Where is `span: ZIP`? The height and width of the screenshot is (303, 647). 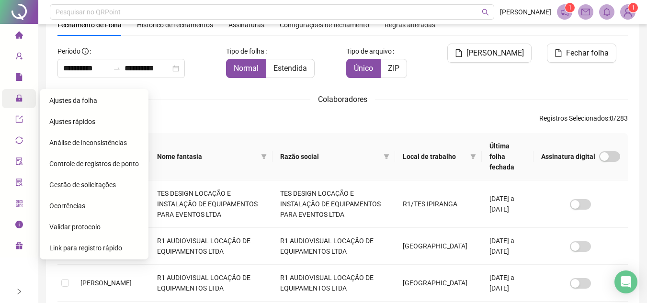 span: ZIP is located at coordinates (393, 68).